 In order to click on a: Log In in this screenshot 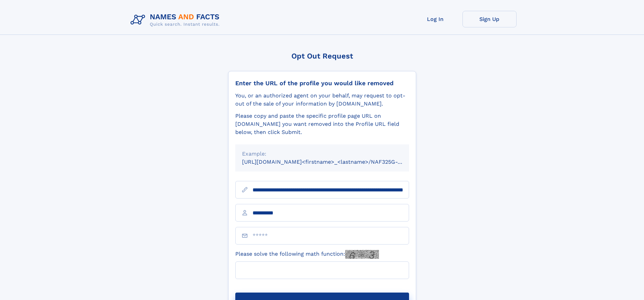, I will do `click(435, 19)`.